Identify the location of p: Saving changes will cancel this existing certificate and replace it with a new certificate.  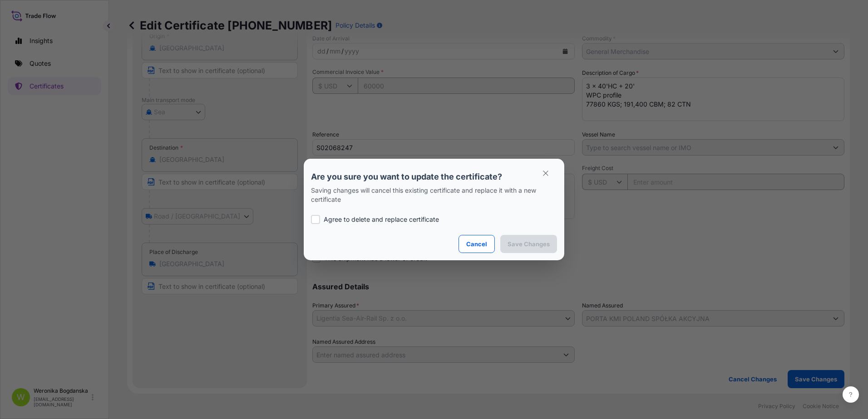
(434, 195).